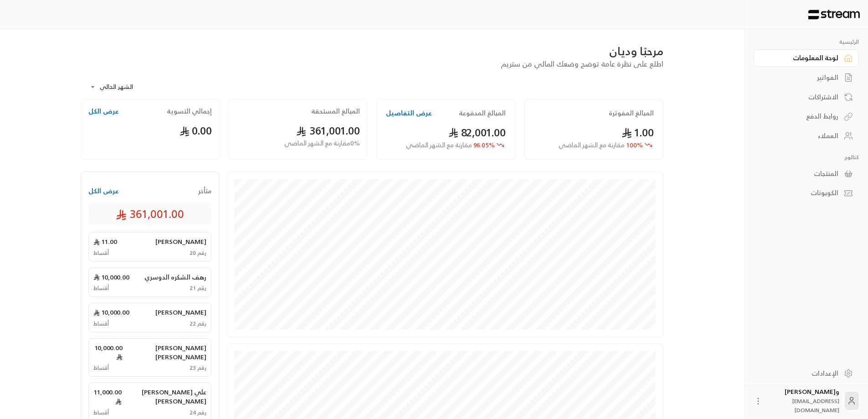 The image size is (868, 419). I want to click on a: لوحة المعلومات, so click(806, 58).